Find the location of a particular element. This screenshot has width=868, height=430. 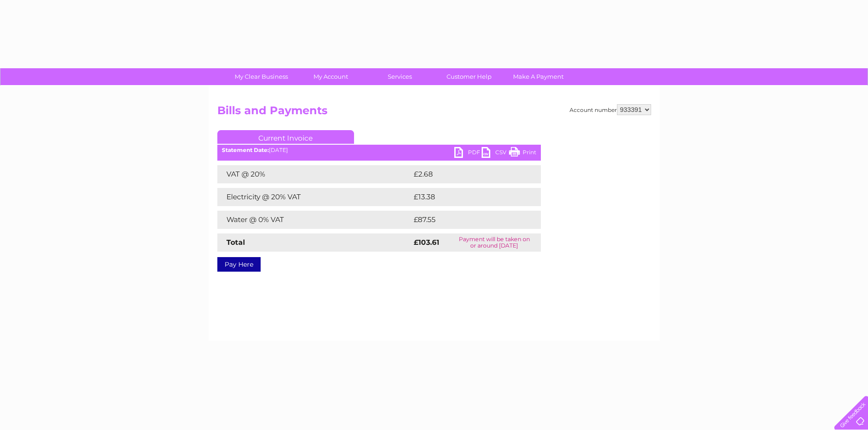

td: VAT @ 20% is located at coordinates (314, 174).